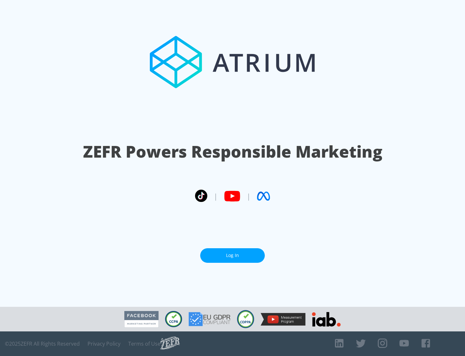 This screenshot has height=356, width=465. What do you see at coordinates (246, 319) in the screenshot?
I see `img: COPPA Compliant` at bounding box center [246, 319].